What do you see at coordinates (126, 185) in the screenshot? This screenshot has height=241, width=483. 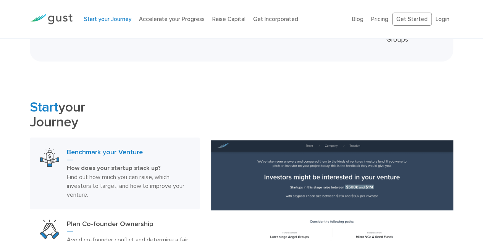 I see `span: Find out how much you can raise, which investors to target, and how to improve your venture.` at bounding box center [126, 185].